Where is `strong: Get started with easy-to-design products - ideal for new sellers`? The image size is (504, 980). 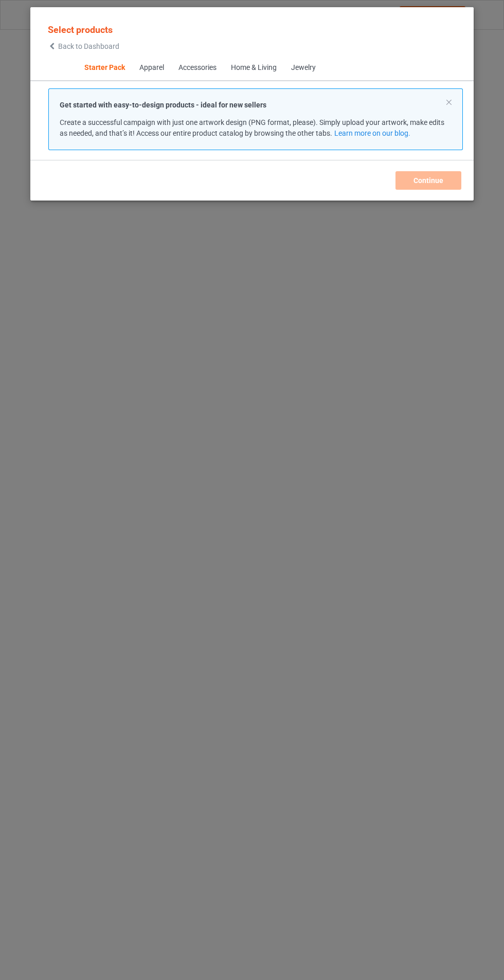 strong: Get started with easy-to-design products - ideal for new sellers is located at coordinates (163, 105).